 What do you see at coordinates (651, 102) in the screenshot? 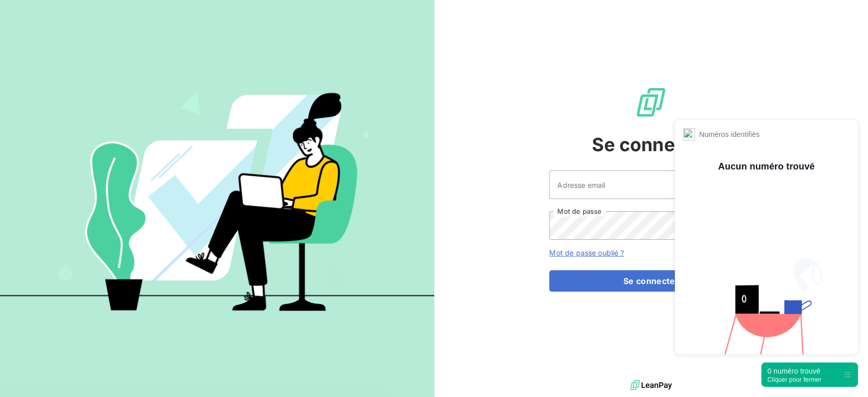
I see `img: Logo LeanPay` at bounding box center [651, 102].